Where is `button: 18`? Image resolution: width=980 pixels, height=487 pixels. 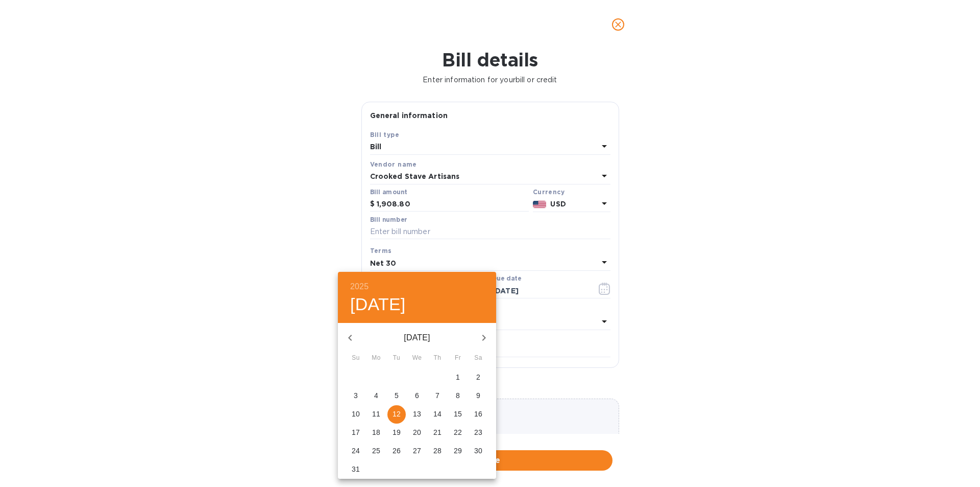 button: 18 is located at coordinates (377, 433).